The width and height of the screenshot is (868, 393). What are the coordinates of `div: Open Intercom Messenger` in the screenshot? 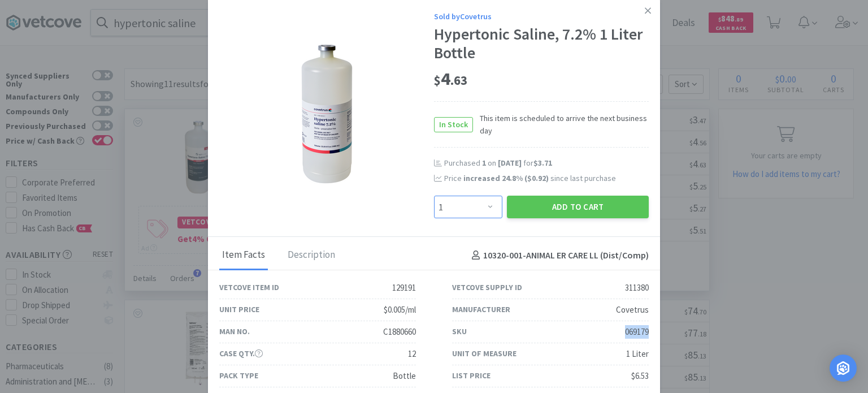 It's located at (843, 368).